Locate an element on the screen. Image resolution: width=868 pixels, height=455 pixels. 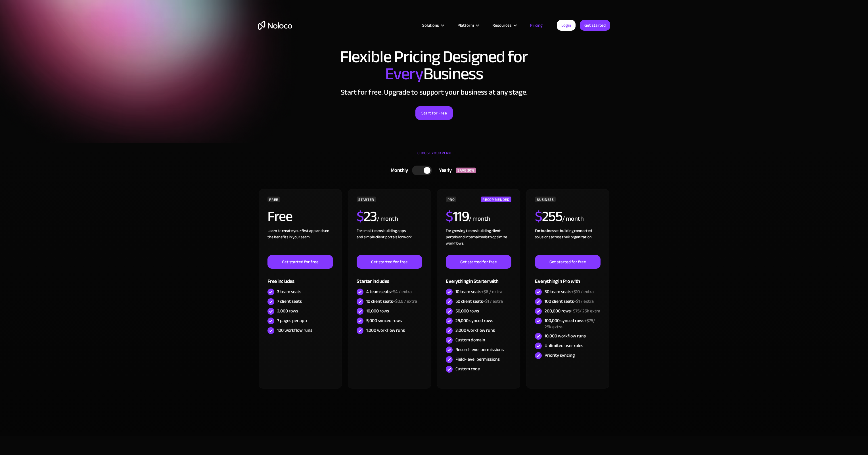
div: 10,000 rows is located at coordinates (378, 311).